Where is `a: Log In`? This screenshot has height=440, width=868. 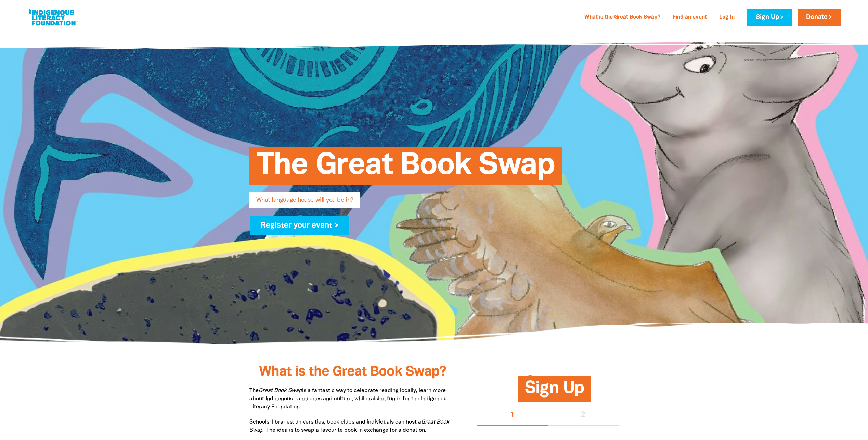
a: Log In is located at coordinates (727, 17).